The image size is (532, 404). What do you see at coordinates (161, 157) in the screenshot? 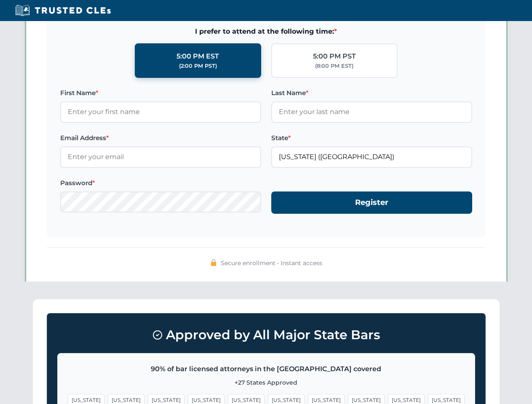
I see `input: Enter your email` at bounding box center [161, 157].